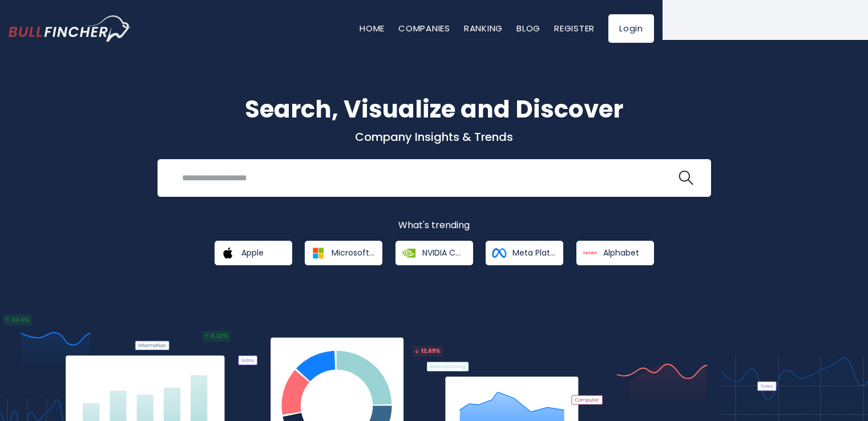  What do you see at coordinates (615, 252) in the screenshot?
I see `a: Alphabet` at bounding box center [615, 252].